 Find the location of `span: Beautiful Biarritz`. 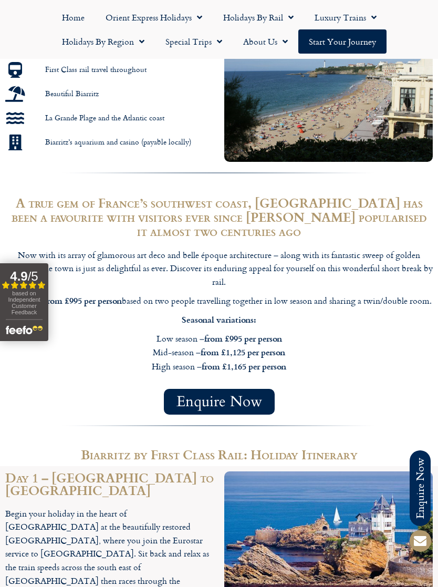

span: Beautiful Biarritz is located at coordinates (70, 94).